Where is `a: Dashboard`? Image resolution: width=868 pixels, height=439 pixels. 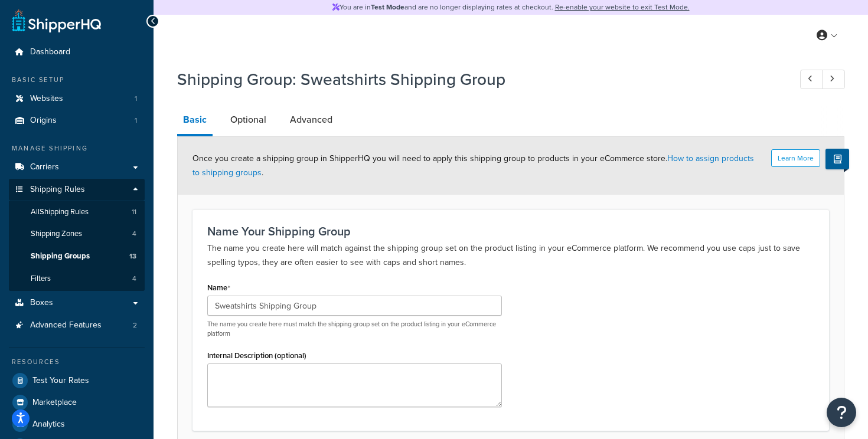
a: Dashboard is located at coordinates (77, 52).